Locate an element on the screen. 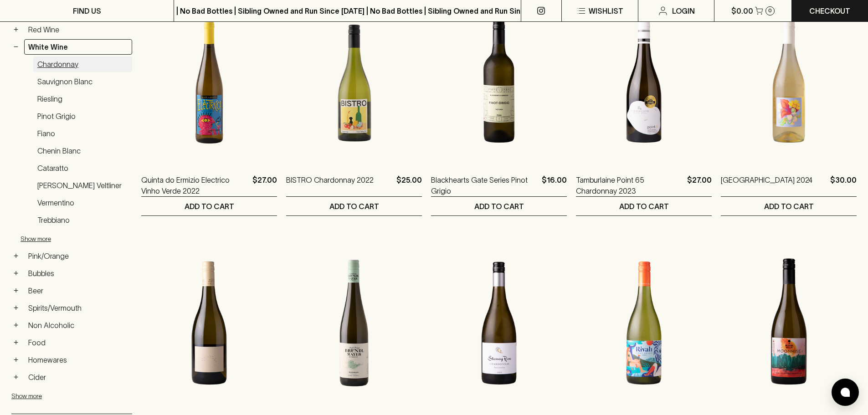 The image size is (868, 415). a: Non Alcoholic is located at coordinates (78, 326).